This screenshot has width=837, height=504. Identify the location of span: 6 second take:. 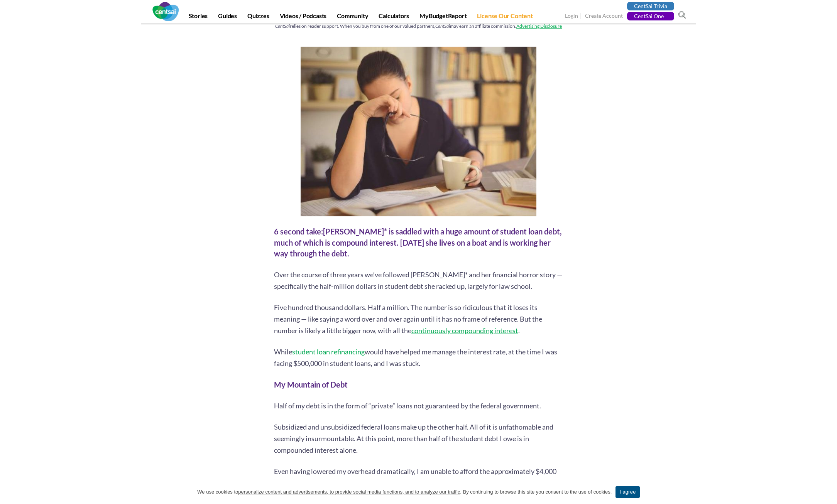
(299, 232).